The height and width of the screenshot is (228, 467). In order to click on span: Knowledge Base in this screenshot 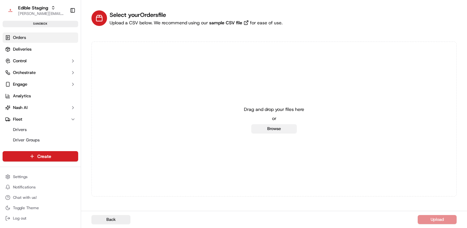, I will do `click(31, 97)`.